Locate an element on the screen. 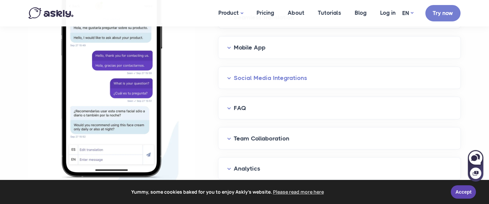 The image size is (489, 204). button: Team Collaboration is located at coordinates (339, 139).